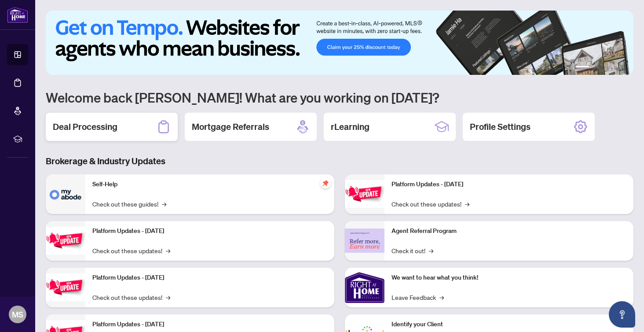 Image resolution: width=644 pixels, height=332 pixels. Describe the element at coordinates (602, 68) in the screenshot. I see `button: 3` at that location.